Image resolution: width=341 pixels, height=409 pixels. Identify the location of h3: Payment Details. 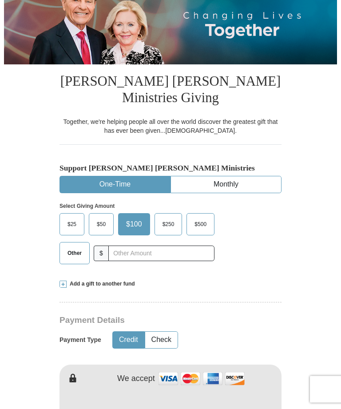
(173, 320).